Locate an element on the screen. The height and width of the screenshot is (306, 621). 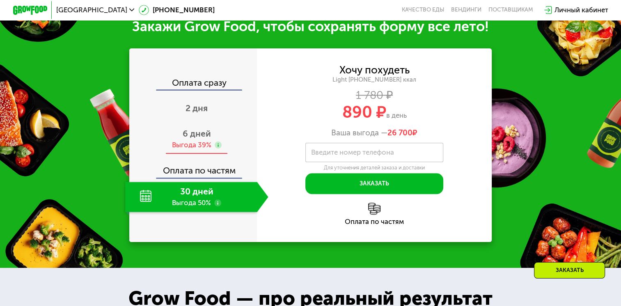
img: l6xcnZfty9opOoJh.png is located at coordinates (374, 209).